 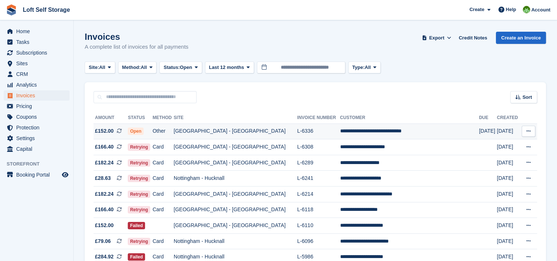 I want to click on span: Tasks, so click(x=38, y=42).